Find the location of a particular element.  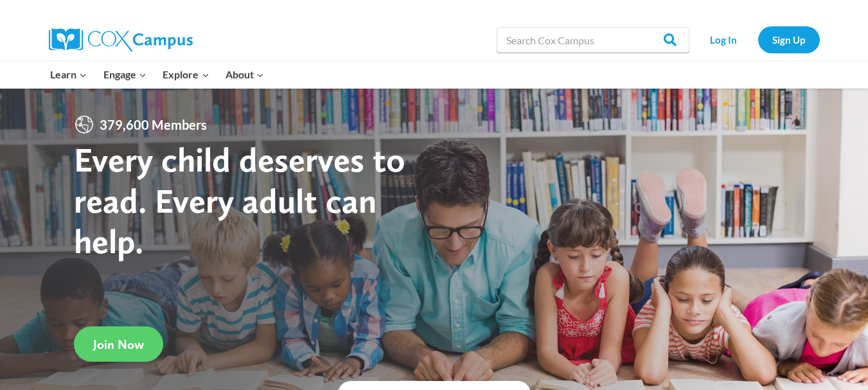

strong: Every child deserves to read. Every adult can help. is located at coordinates (239, 200).